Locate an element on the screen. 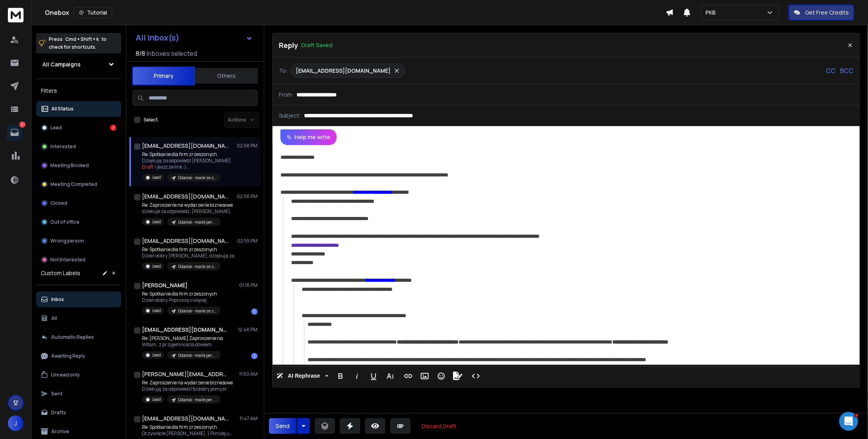 This screenshot has height=439, width=868. p: Inbox is located at coordinates (57, 299).